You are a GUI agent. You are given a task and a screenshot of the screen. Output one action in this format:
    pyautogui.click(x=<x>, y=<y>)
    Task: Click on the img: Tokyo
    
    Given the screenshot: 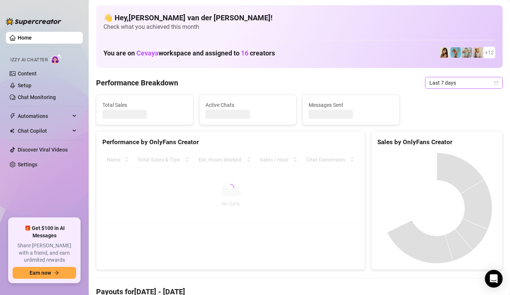 What is the action you would take?
    pyautogui.click(x=444, y=52)
    